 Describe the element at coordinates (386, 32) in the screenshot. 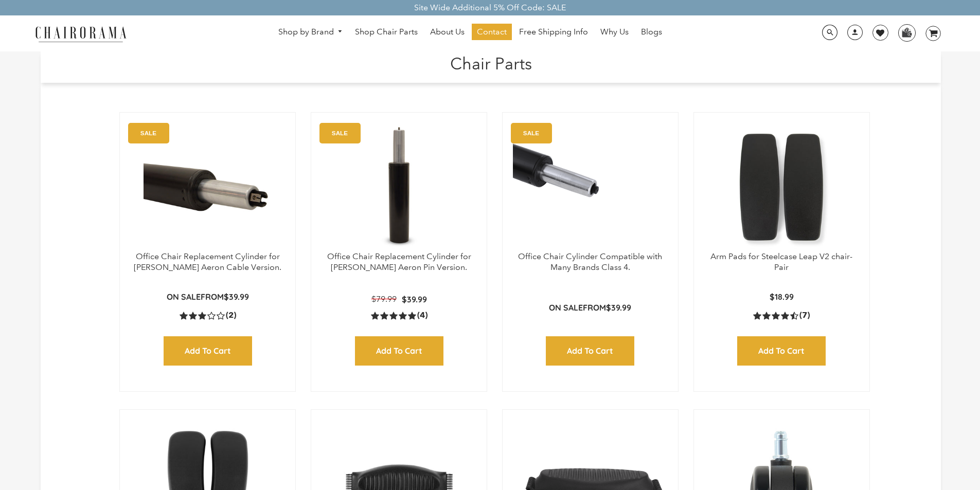

I see `a: Shop Chair Parts` at that location.